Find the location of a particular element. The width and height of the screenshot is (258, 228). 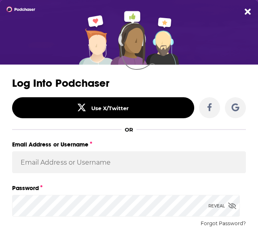

h3: Log Into Podchaser is located at coordinates (129, 83).